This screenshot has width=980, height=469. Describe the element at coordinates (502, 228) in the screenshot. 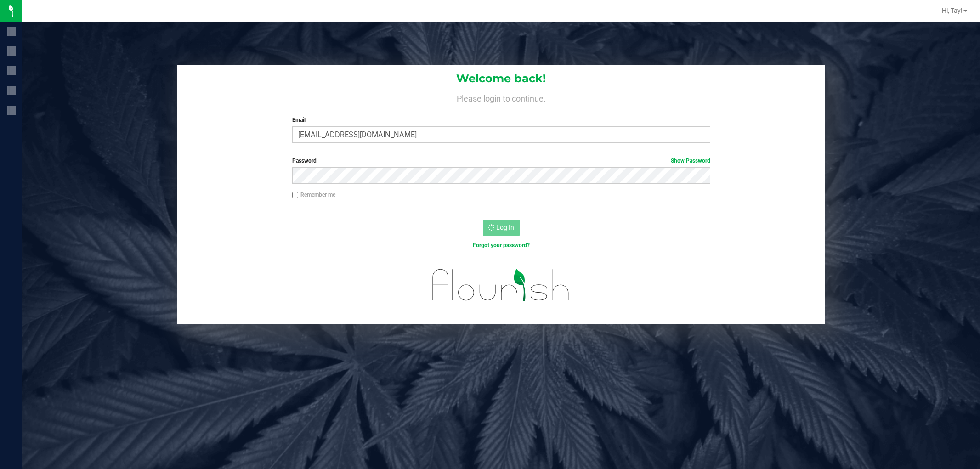

I see `button: Log In` at that location.